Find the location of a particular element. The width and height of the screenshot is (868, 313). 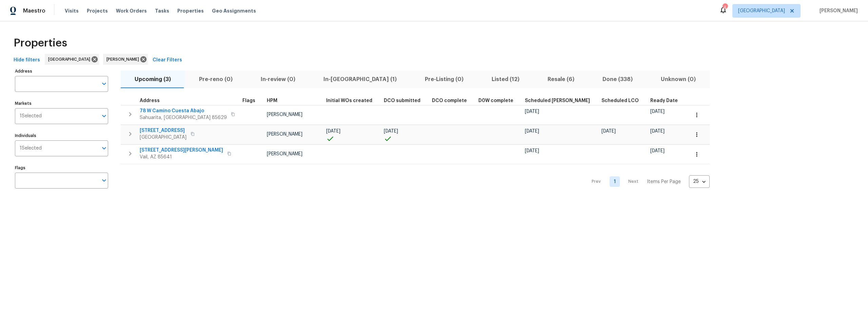

span: HPM is located at coordinates (272, 101).